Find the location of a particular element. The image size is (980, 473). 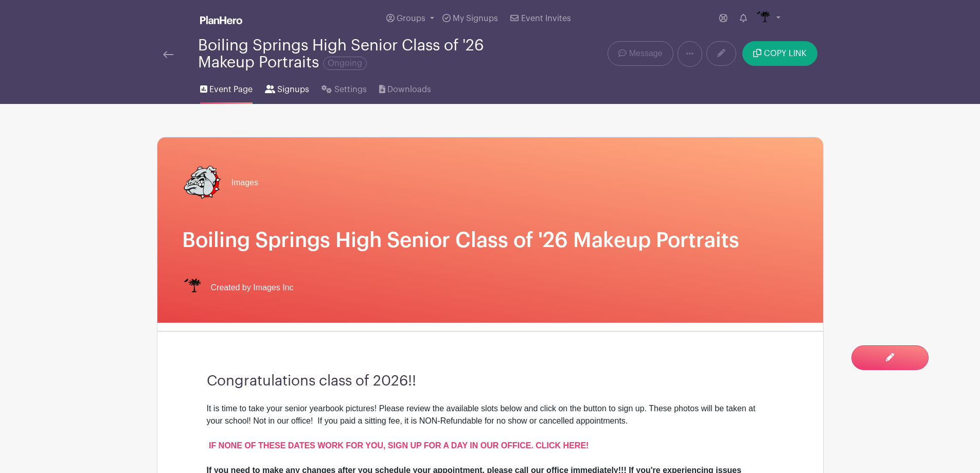

span: Images is located at coordinates (245, 182).